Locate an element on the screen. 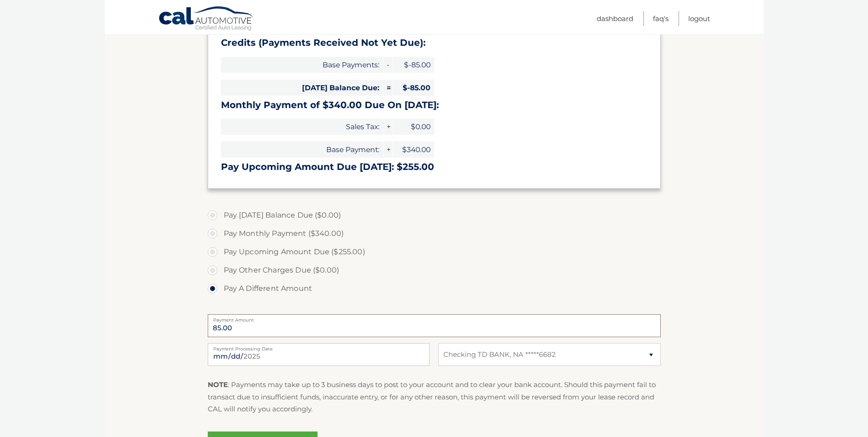 The height and width of the screenshot is (437, 868). span: Base Payments: is located at coordinates (302, 65).